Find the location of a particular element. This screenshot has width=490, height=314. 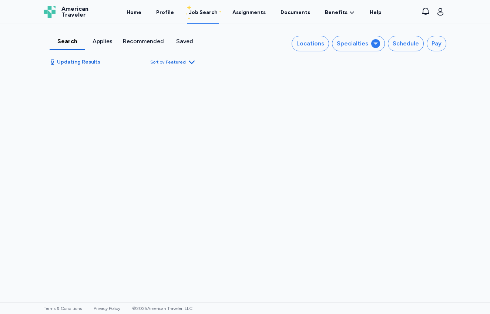

div: Search is located at coordinates (67, 41).